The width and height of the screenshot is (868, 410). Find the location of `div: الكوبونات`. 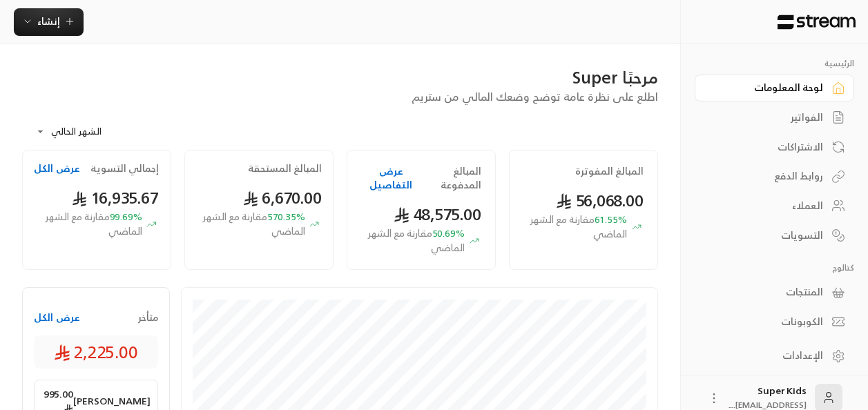

div: الكوبونات is located at coordinates (767, 322).